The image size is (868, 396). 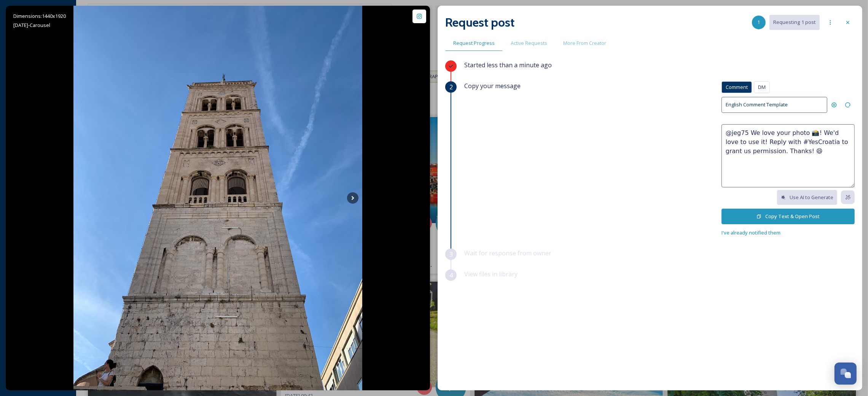 I want to click on span: 3, so click(x=451, y=255).